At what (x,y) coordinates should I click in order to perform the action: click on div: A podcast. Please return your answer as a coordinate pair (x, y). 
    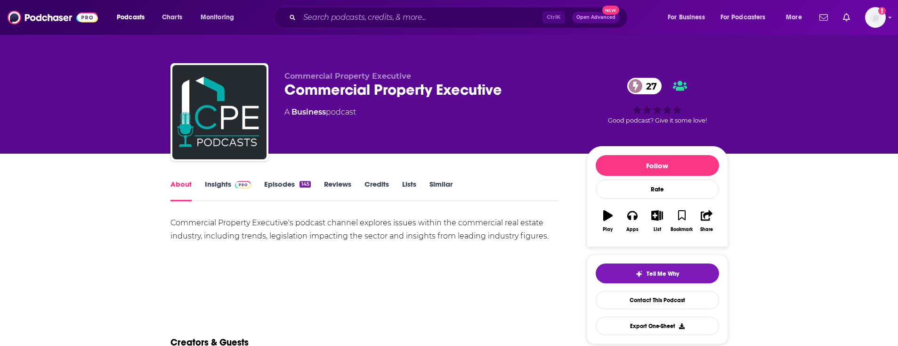
    Looking at the image, I should click on (320, 112).